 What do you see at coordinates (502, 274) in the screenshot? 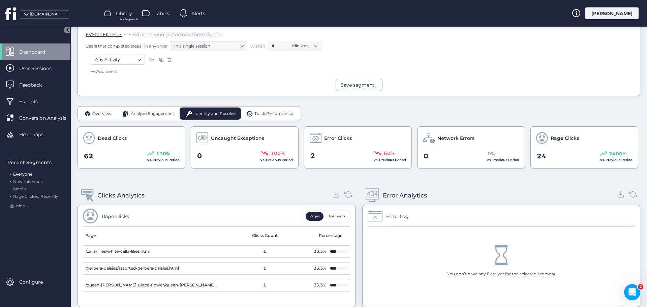
I see `div: You don’t have any Data yet for the selected segment` at bounding box center [502, 274].